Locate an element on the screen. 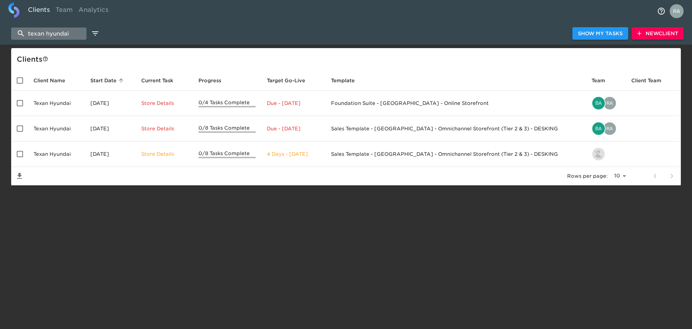 The width and height of the screenshot is (692, 329). span: Template is located at coordinates (348, 81).